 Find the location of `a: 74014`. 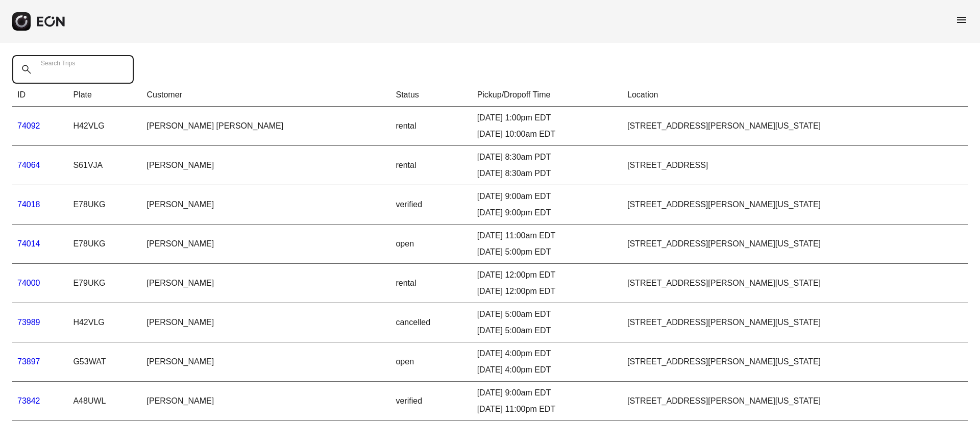

a: 74014 is located at coordinates (29, 243).